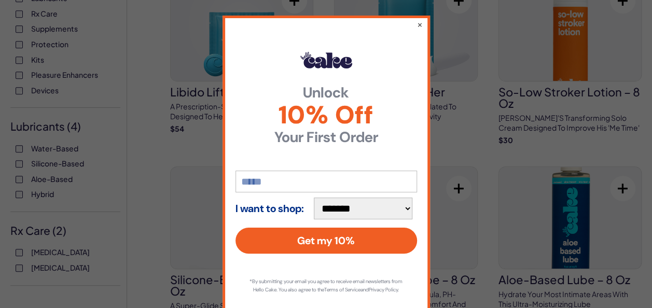  I want to click on a: Privacy Policy, so click(383, 289).